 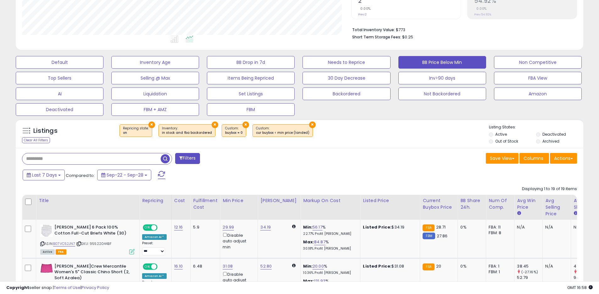 I want to click on button: Filters, so click(x=187, y=158).